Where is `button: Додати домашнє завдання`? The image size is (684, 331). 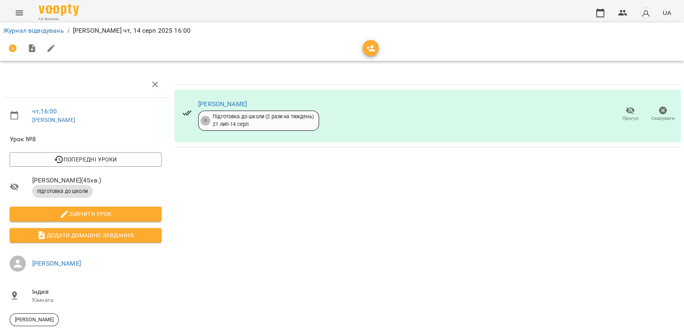 button: Додати домашнє завдання is located at coordinates (85, 235).